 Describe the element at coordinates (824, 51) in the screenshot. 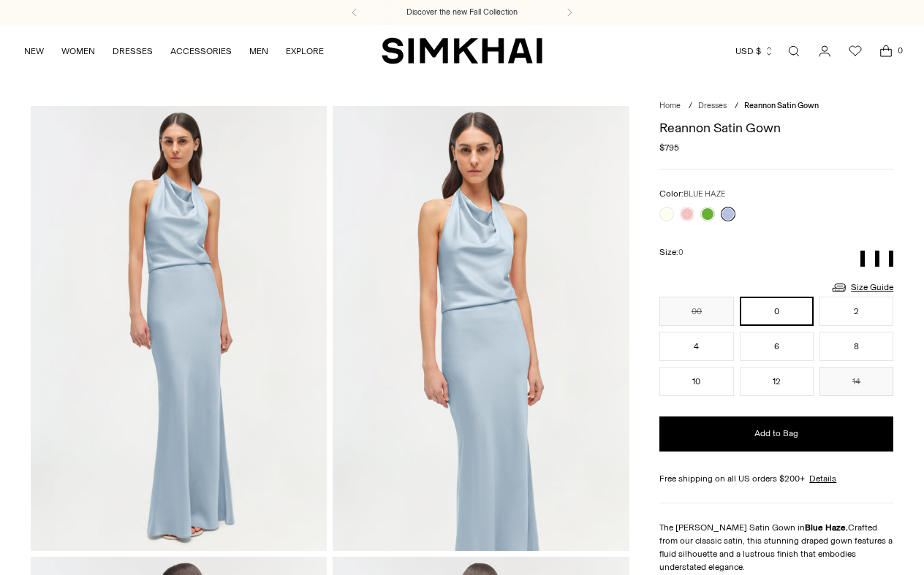

I see `a: Go to the account page` at that location.